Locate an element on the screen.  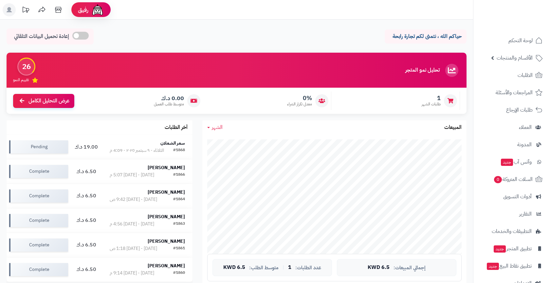
h3: تحليل نمو المتجر is located at coordinates (422, 70).